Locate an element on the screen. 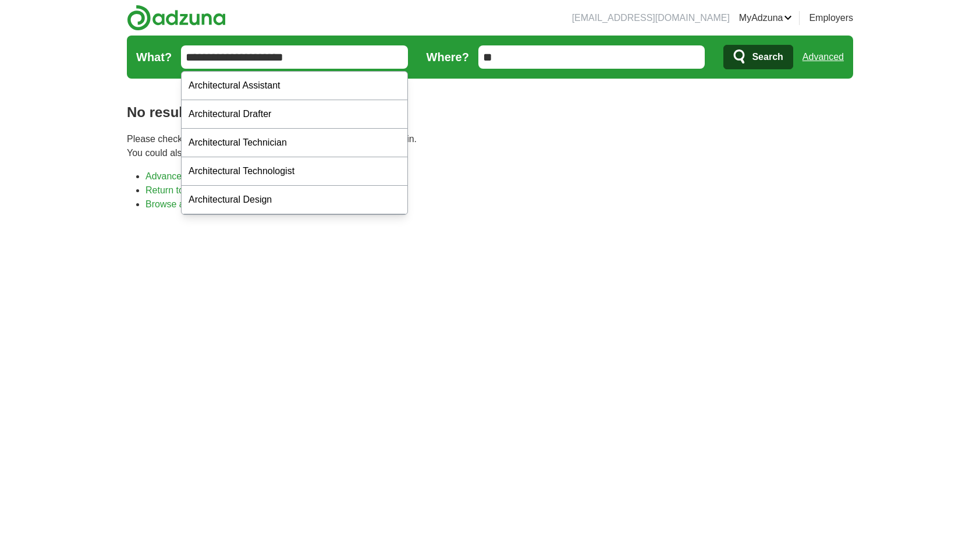 This screenshot has width=980, height=548. p: Please check your spelling or enter another search term and try again. You could also try one of ... is located at coordinates (490, 146).